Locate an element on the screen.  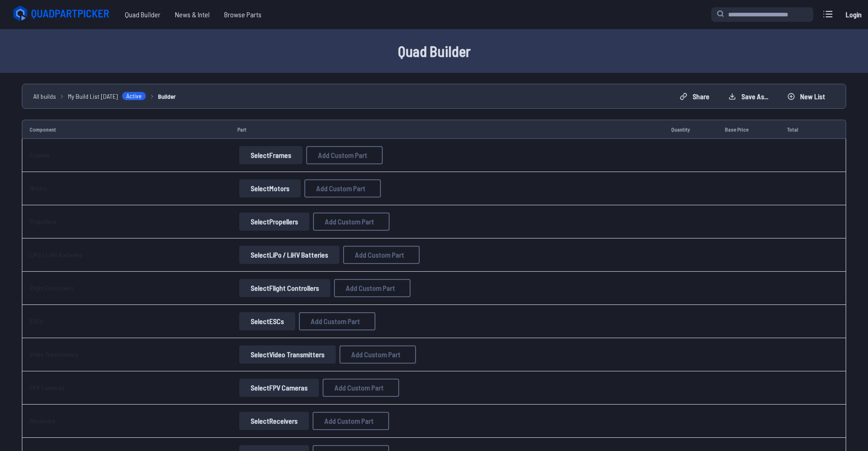
button: SelectMotors is located at coordinates (270, 189).